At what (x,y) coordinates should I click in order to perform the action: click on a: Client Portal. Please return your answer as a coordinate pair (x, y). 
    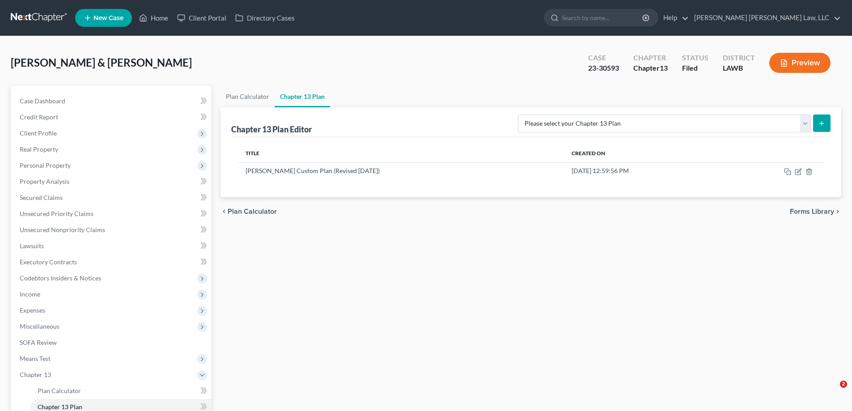
    Looking at the image, I should click on (202, 18).